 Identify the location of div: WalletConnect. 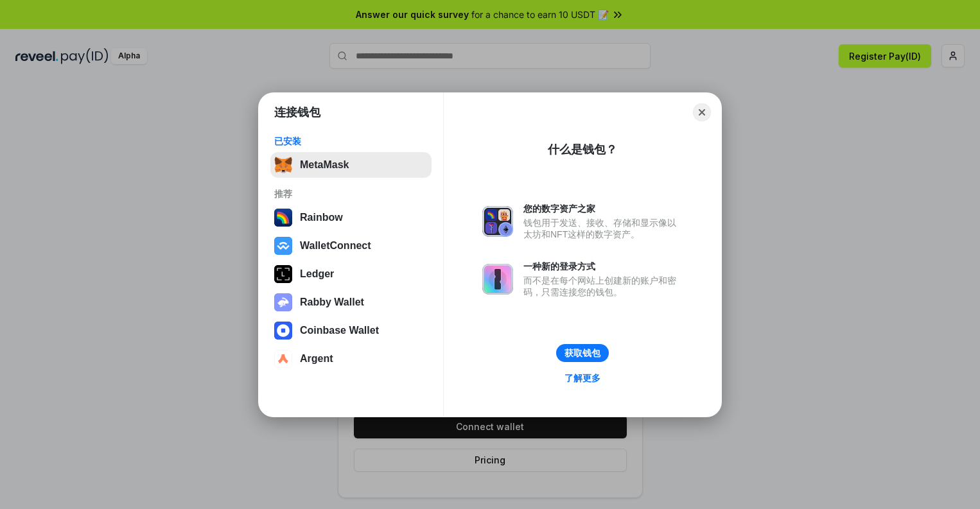
(336, 246).